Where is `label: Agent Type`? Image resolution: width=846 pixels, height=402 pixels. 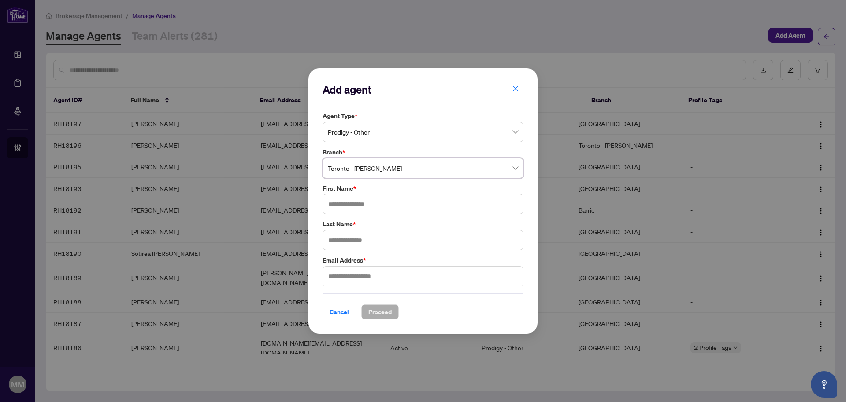 label: Agent Type is located at coordinates (423, 116).